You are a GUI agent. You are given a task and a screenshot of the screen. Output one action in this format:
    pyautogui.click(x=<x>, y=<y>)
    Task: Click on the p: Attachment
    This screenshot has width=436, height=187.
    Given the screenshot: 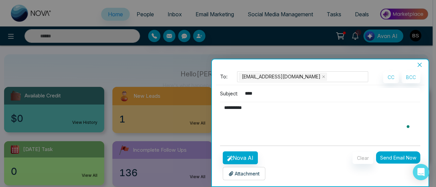 What is the action you would take?
    pyautogui.click(x=244, y=174)
    